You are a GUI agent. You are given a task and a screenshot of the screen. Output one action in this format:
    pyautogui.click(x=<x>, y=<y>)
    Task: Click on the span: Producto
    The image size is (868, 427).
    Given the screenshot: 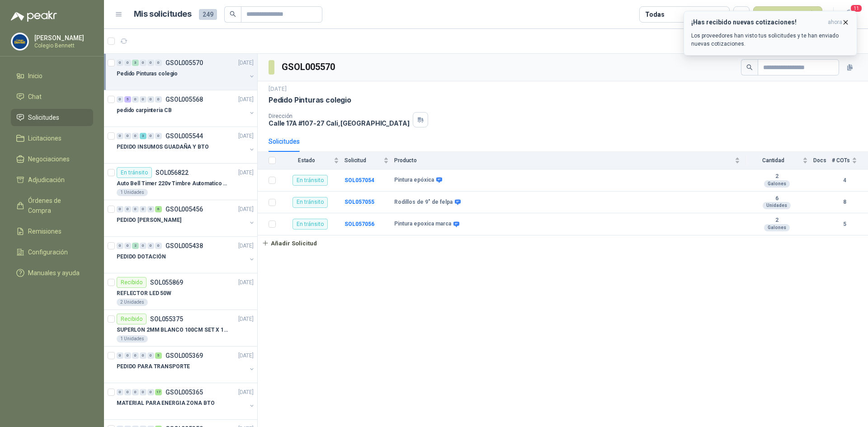 What is the action you would take?
    pyautogui.click(x=563, y=161)
    